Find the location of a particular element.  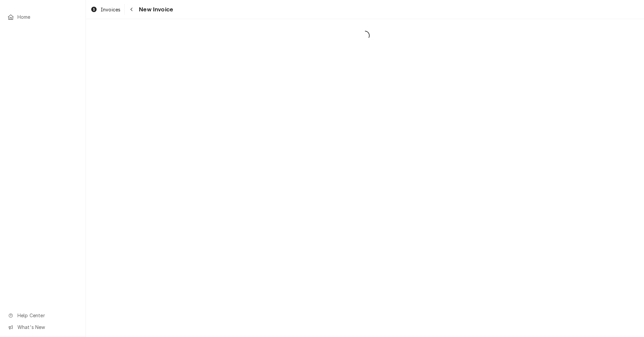

span: Loading... is located at coordinates (365, 36).